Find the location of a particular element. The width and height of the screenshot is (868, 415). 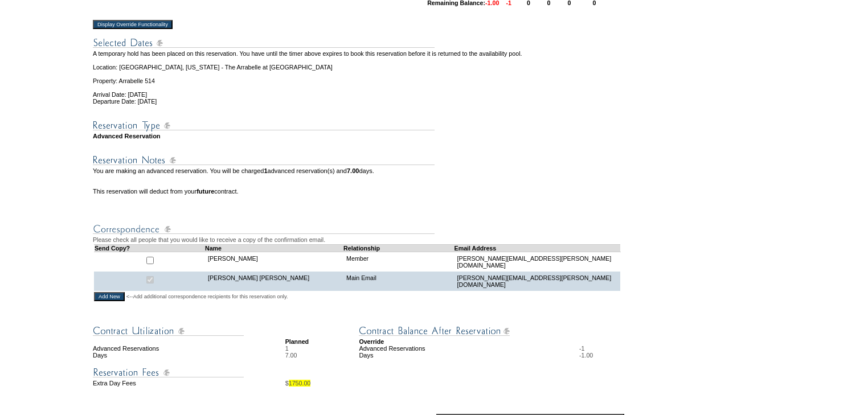

td: Main Email is located at coordinates (399, 281).